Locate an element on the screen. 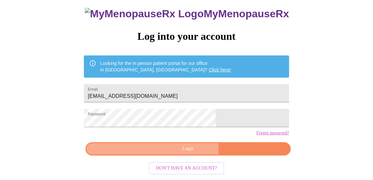 This screenshot has height=180, width=373. img: MyMenopauseRx Logo is located at coordinates (144, 14).